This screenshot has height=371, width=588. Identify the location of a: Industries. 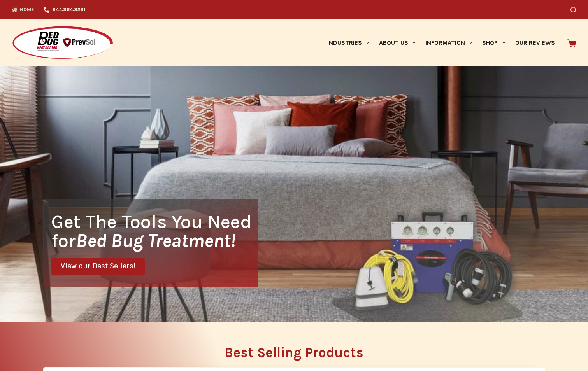
(348, 43).